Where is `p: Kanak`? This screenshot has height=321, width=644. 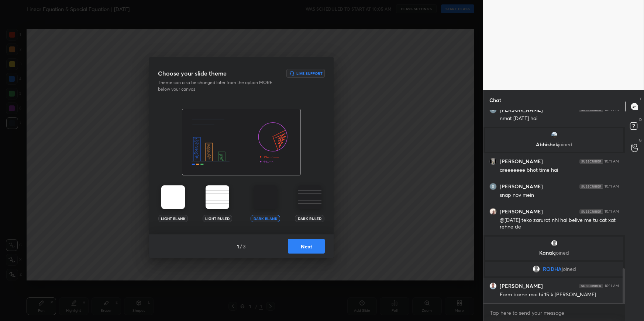
p: Kanak is located at coordinates (554, 253).